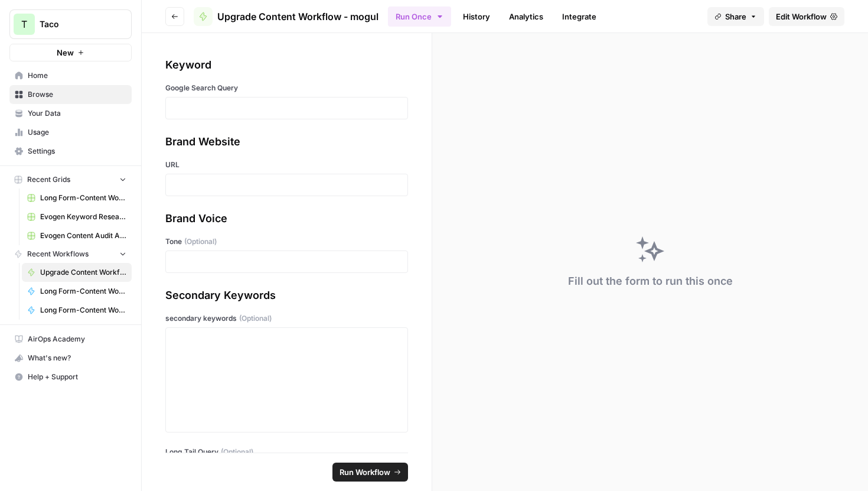 This screenshot has width=868, height=491. What do you see at coordinates (70, 358) in the screenshot?
I see `button: What's new?` at bounding box center [70, 358].